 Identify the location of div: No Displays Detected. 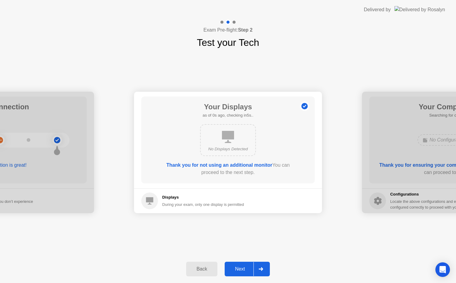
(228, 149).